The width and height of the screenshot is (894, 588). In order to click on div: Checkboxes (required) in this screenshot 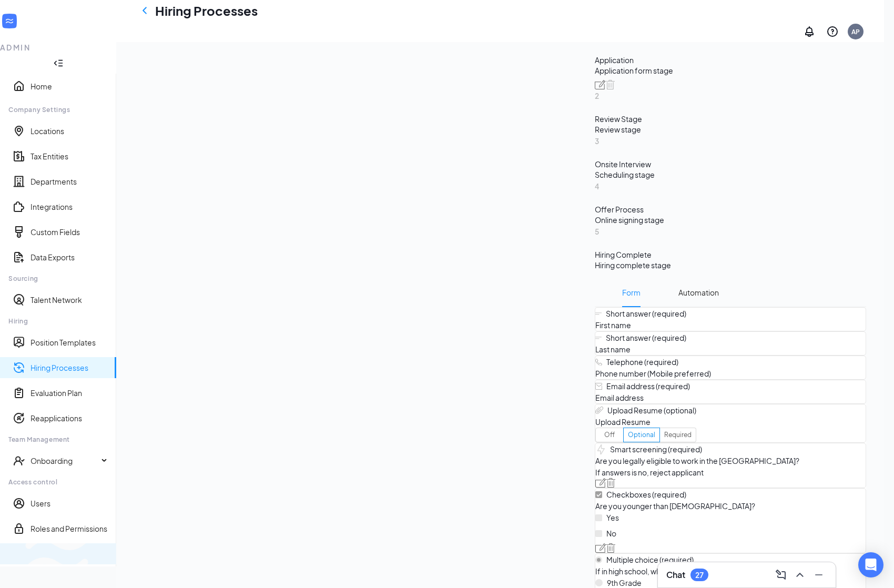, I will do `click(647, 494)`.